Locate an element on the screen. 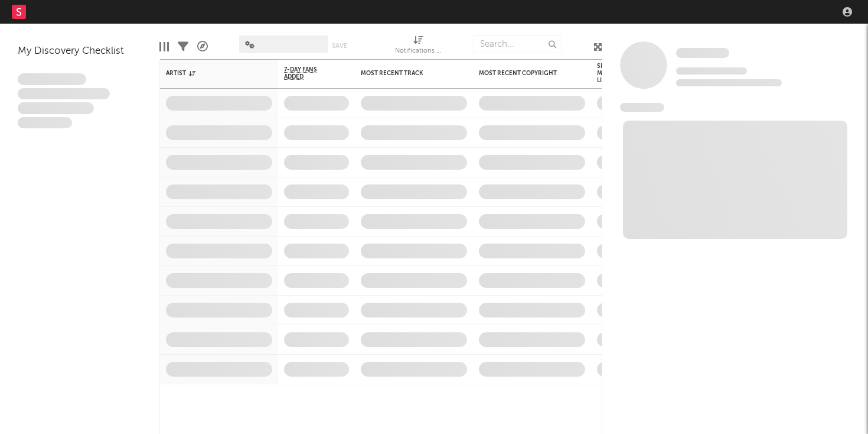 This screenshot has width=868, height=434. span: Integer aliquet in purus et is located at coordinates (64, 94).